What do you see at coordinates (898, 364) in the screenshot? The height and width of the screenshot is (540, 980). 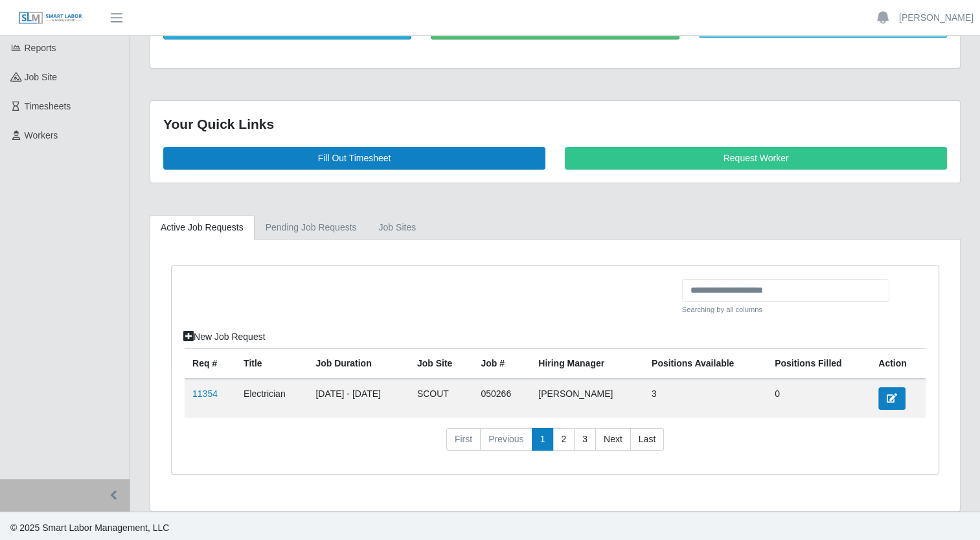 I see `th: Action` at bounding box center [898, 364].